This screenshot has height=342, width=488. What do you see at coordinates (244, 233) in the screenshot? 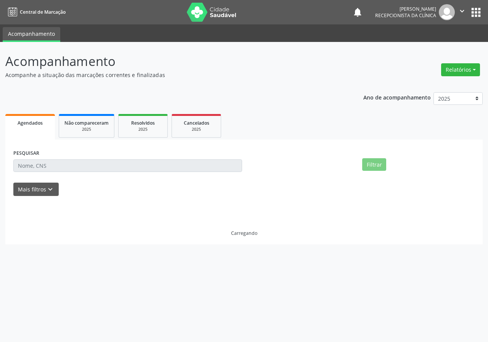
I see `div: Carregando` at bounding box center [244, 233].